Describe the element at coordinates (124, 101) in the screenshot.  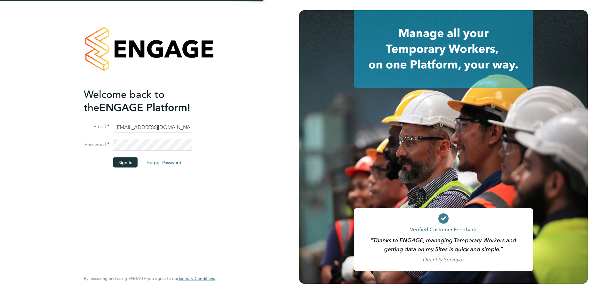
I see `span: Welcome back to the` at that location.